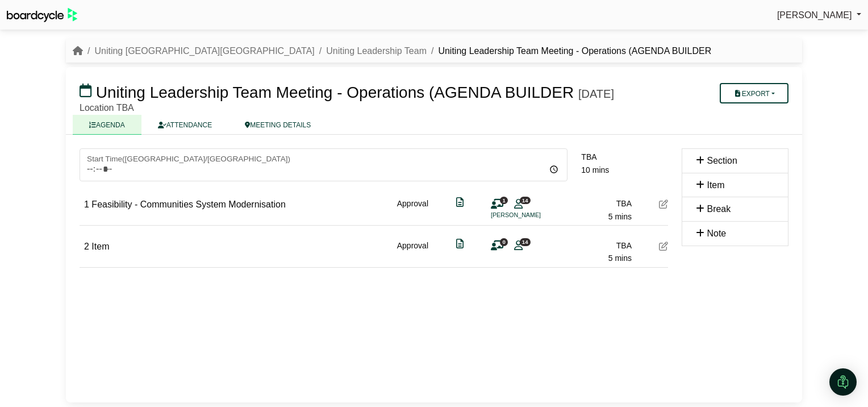  Describe the element at coordinates (716, 233) in the screenshot. I see `span: Note` at that location.